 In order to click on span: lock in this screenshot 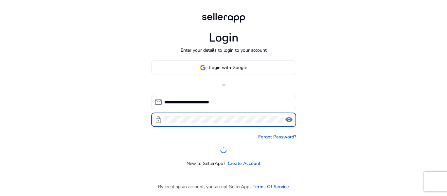, I will do `click(158, 120)`.